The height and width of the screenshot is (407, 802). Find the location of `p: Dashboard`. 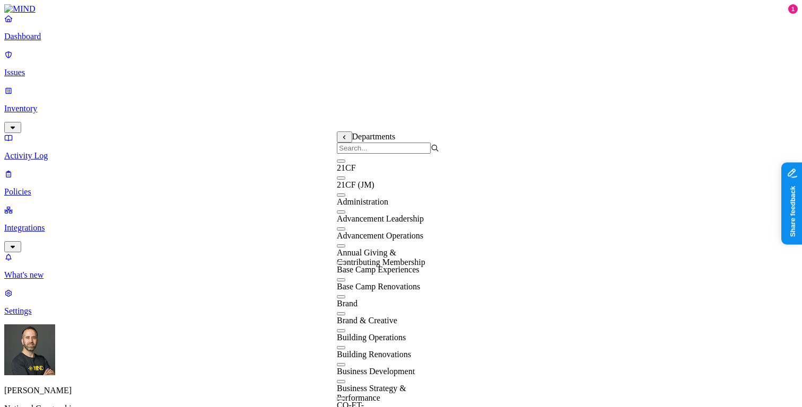

p: Dashboard is located at coordinates (401, 37).